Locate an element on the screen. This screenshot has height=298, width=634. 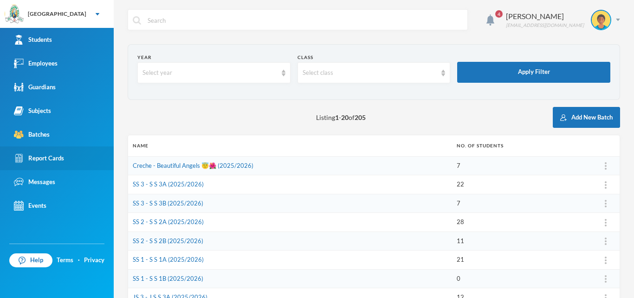
div: Guardians is located at coordinates (35, 87).